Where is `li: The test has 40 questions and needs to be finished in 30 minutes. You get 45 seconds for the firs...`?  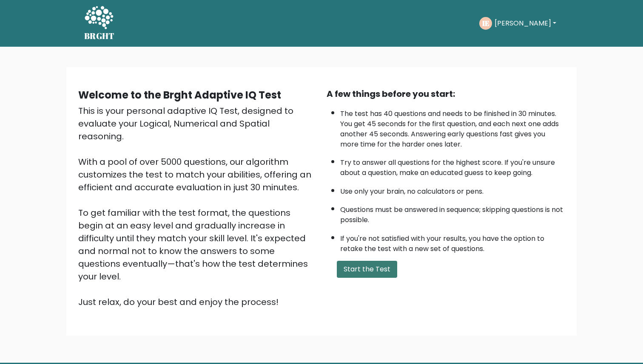
li: The test has 40 questions and needs to be finished in 30 minutes. You get 45 seconds for the firs... is located at coordinates (452, 127).